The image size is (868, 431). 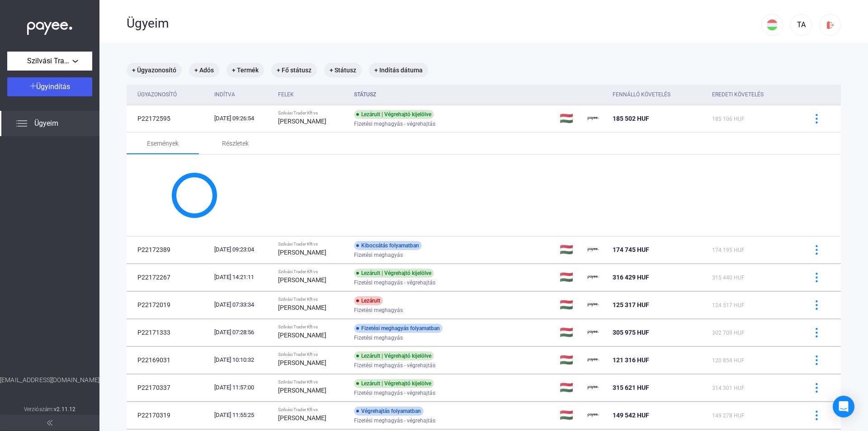 What do you see at coordinates (844, 407) in the screenshot?
I see `div: Open Intercom Messenger` at bounding box center [844, 407].